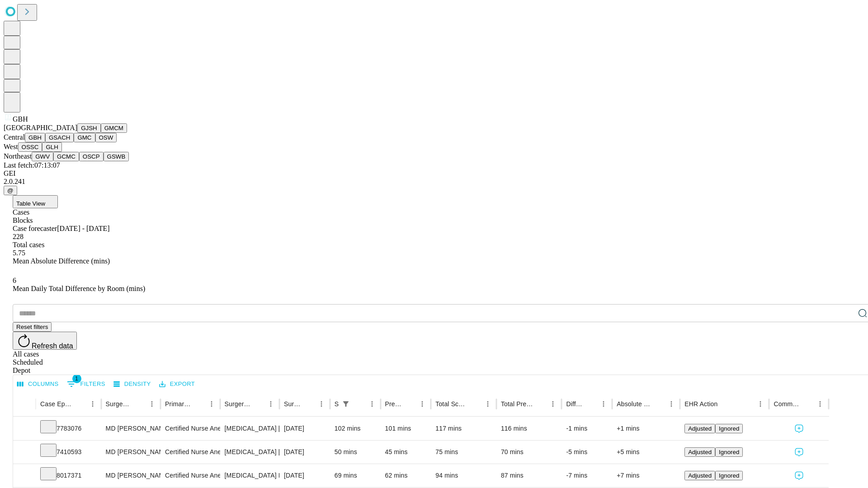 This screenshot has height=488, width=868. What do you see at coordinates (356, 429) in the screenshot?
I see `div: 102 mins` at bounding box center [356, 429].